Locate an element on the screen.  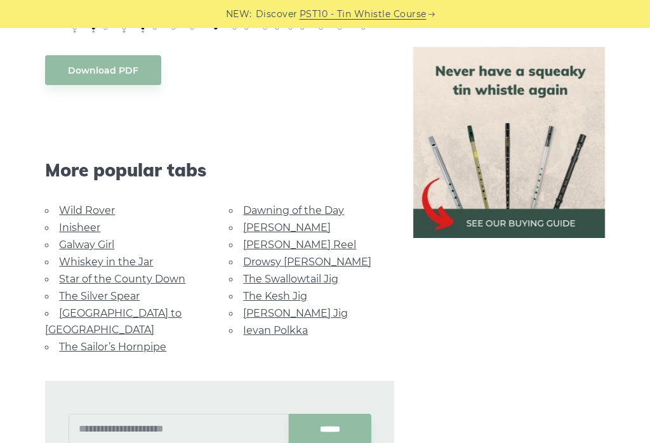
a: Download PDF is located at coordinates (103, 70).